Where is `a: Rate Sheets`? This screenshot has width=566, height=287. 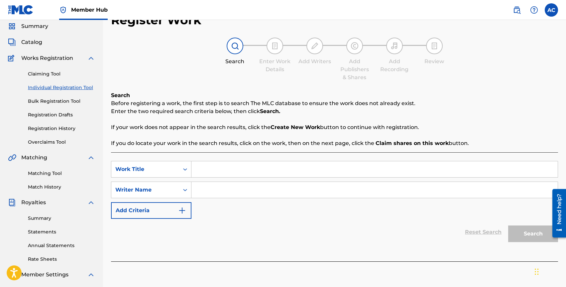
a: Rate Sheets is located at coordinates (62, 259).